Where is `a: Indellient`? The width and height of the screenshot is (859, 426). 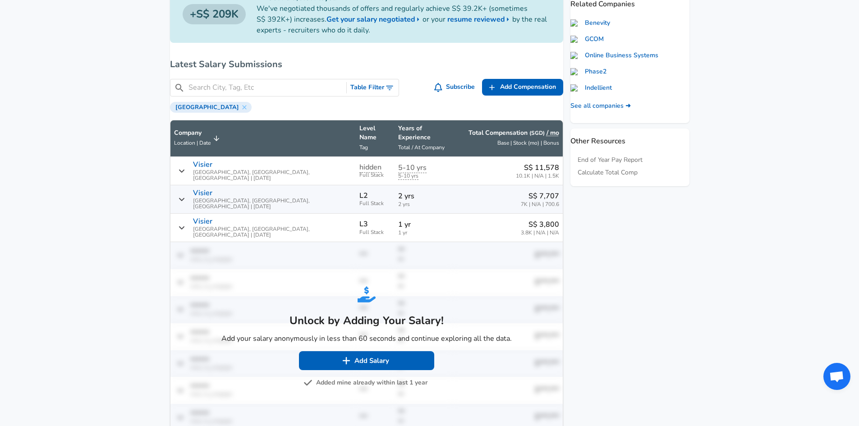
a: Indellient is located at coordinates (591, 88).